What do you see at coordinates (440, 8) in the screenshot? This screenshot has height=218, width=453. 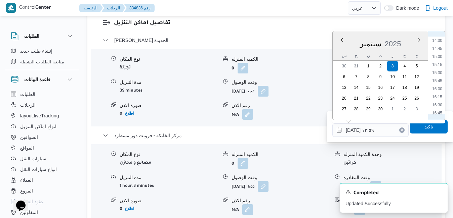 I see `span: Logout` at bounding box center [440, 8].